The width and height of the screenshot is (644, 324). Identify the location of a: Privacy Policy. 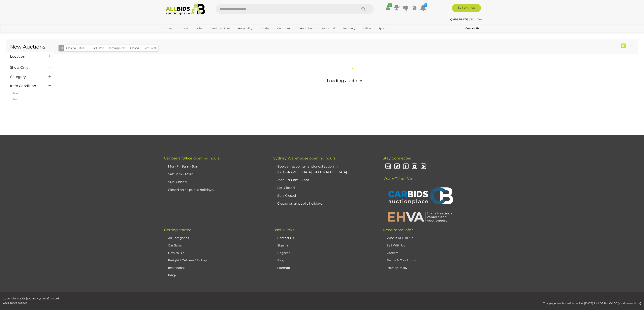
(397, 268).